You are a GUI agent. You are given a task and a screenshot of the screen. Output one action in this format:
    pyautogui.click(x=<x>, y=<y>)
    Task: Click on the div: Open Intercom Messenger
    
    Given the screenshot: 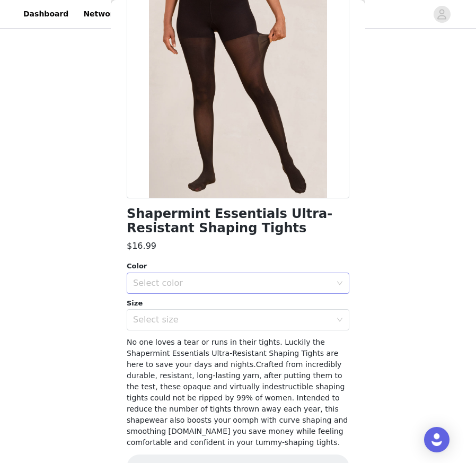 What is the action you would take?
    pyautogui.click(x=437, y=439)
    